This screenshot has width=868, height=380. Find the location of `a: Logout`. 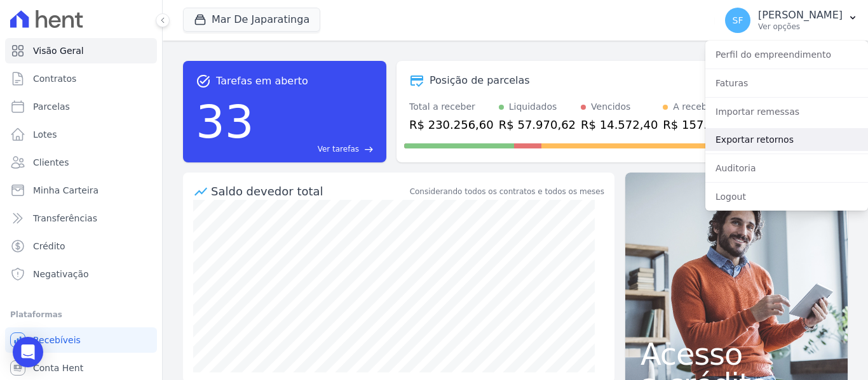

a: Logout is located at coordinates (787, 197).